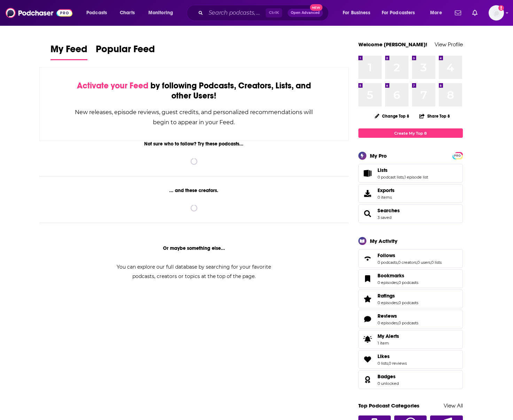  I want to click on a: 0 creators, so click(408, 262).